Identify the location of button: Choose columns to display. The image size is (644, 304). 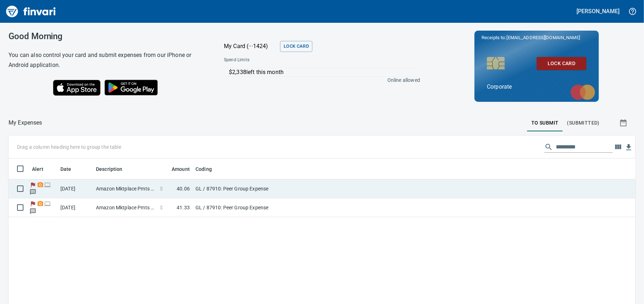
(618, 147).